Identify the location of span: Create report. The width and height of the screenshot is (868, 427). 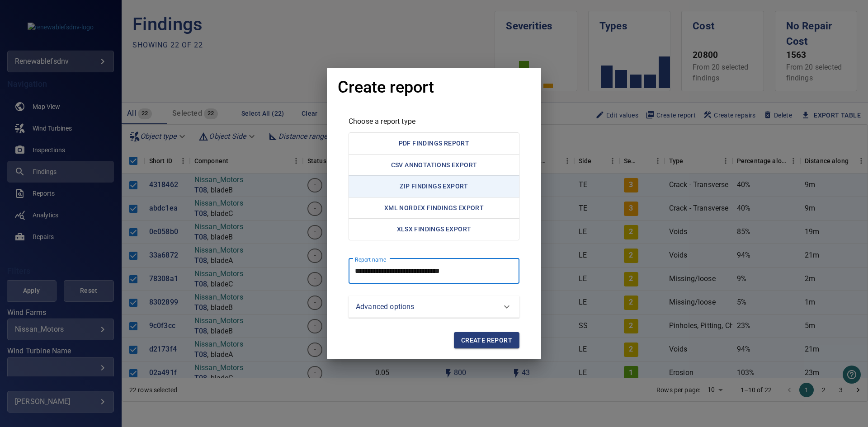
(487, 341).